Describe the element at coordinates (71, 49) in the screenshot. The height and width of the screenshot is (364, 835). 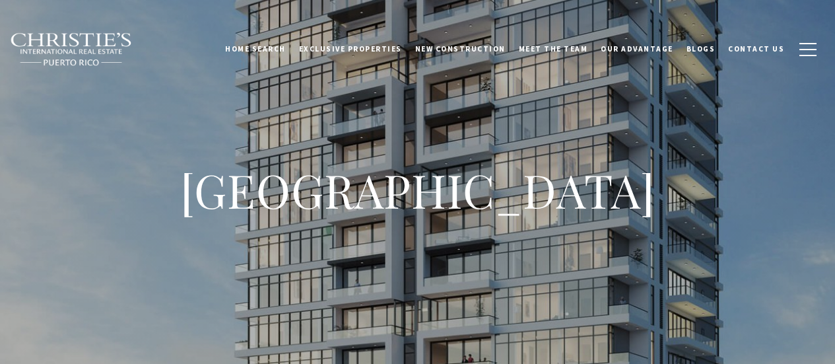
I see `img: Christie's International Real Estate black text logo` at that location.